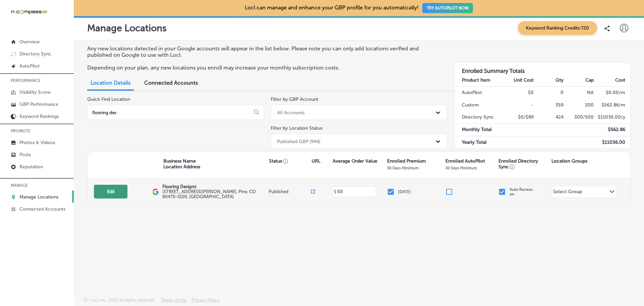 This screenshot has width=644, height=306. Describe the element at coordinates (31, 167) in the screenshot. I see `p: Reputation` at that location.